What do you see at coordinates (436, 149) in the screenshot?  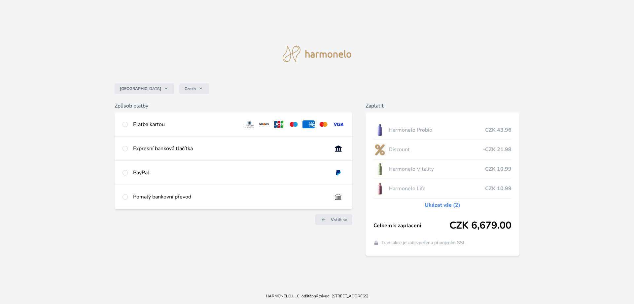 I see `span: Discount` at bounding box center [436, 149].